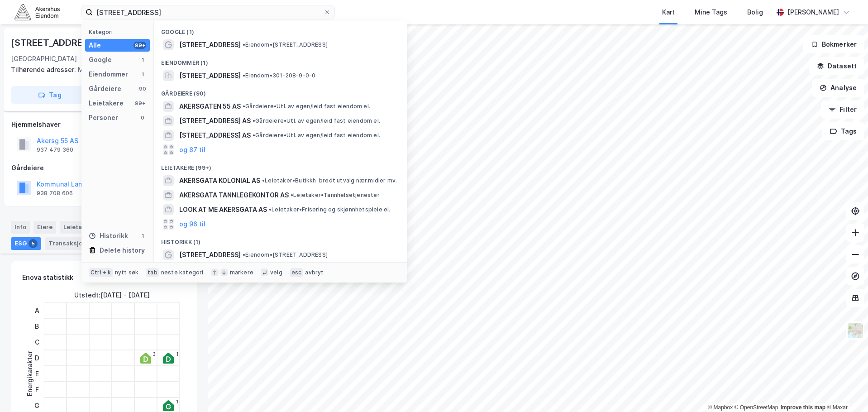 The width and height of the screenshot is (868, 412). What do you see at coordinates (100, 60) in the screenshot?
I see `div: Google` at bounding box center [100, 60].